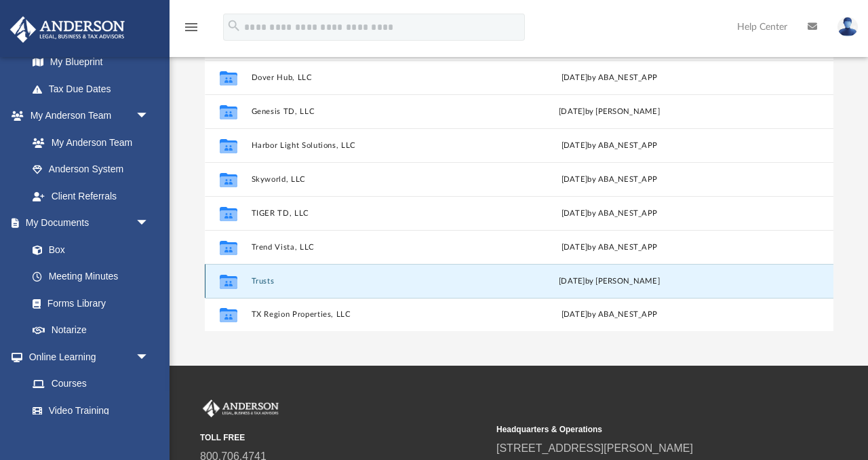 This screenshot has height=460, width=868. What do you see at coordinates (88, 411) in the screenshot?
I see `a: Video Training` at bounding box center [88, 411].